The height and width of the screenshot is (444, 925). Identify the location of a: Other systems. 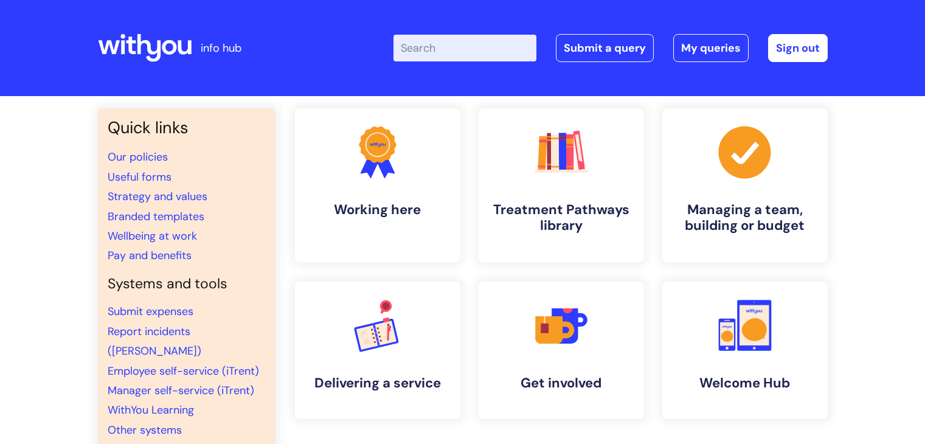
(145, 430).